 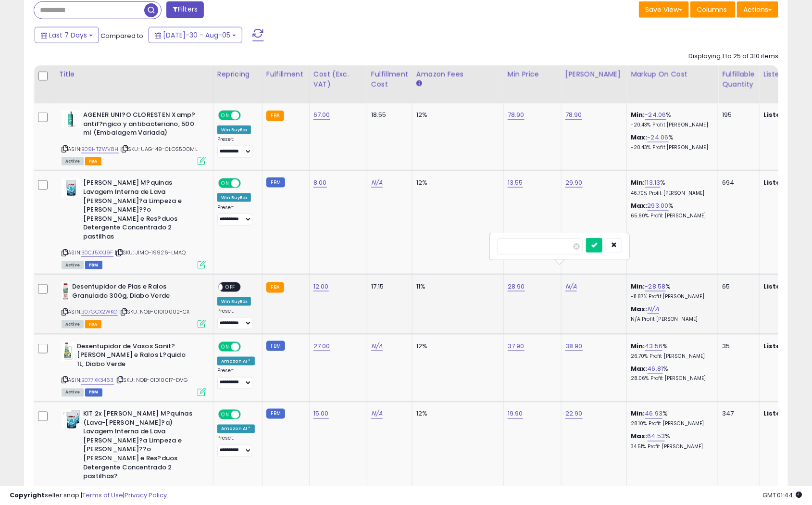 I want to click on b: AGENER UNI?O CLORESTEN Xamp? antif?ngico y antibacteriano, 500 ml (Embalagem Variada), so click(x=142, y=125).